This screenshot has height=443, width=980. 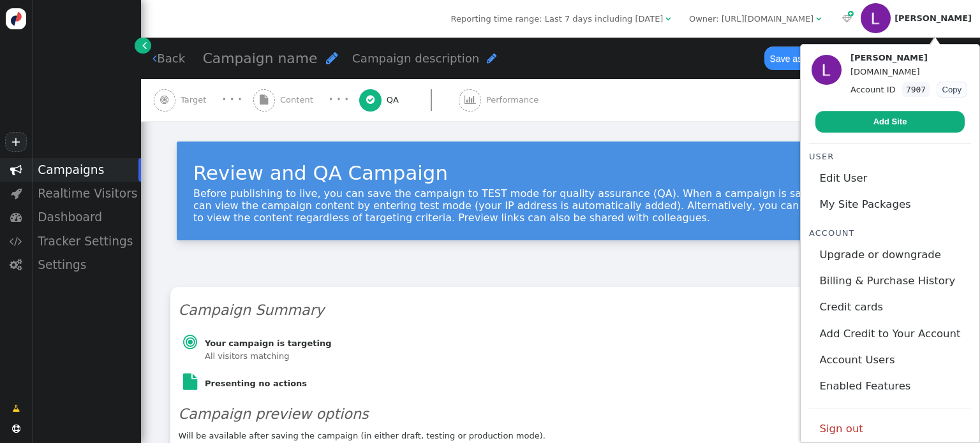 What do you see at coordinates (909, 89) in the screenshot?
I see `div: Account ID` at bounding box center [909, 89].